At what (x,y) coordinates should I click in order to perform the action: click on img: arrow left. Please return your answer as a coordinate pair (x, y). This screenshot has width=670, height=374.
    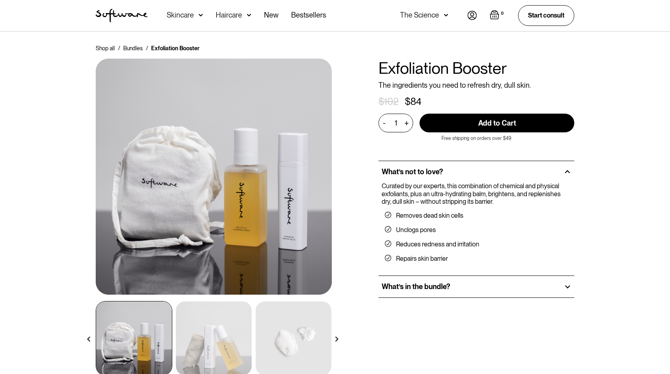
    Looking at the image, I should click on (88, 339).